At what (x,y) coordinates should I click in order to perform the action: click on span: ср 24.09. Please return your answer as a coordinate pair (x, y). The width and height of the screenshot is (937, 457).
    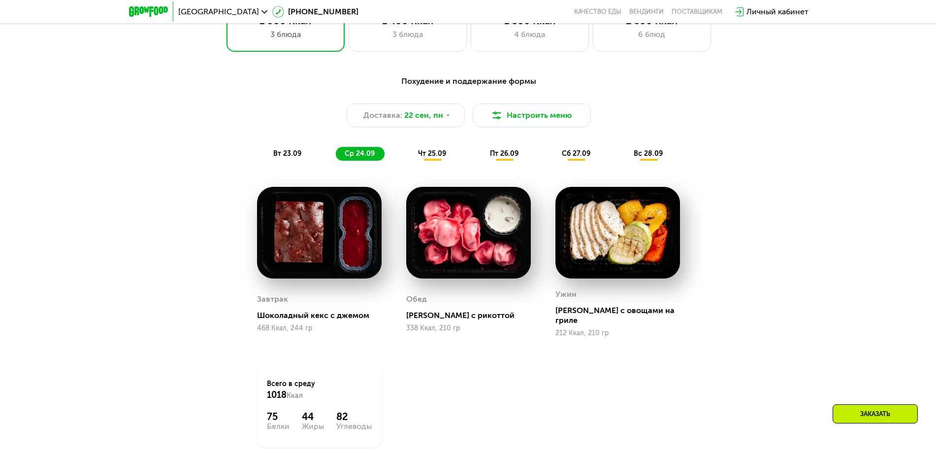
    Looking at the image, I should click on (360, 153).